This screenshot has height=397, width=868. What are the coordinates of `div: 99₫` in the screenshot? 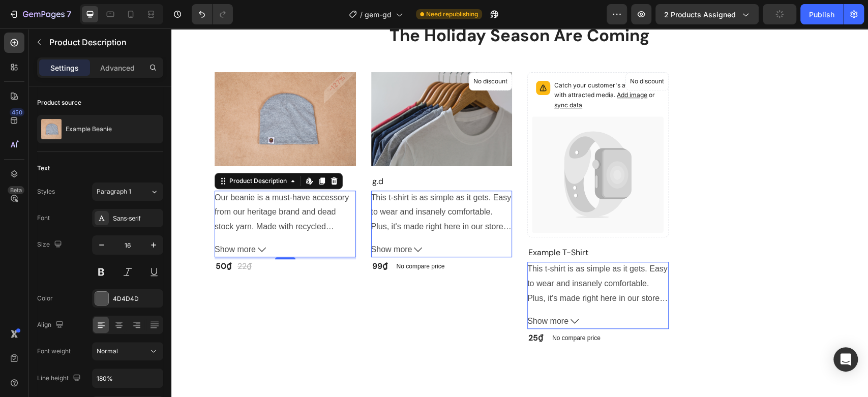 It's located at (208, 238).